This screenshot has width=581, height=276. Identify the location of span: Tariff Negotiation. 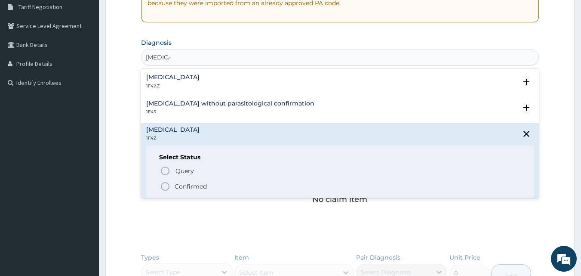
(40, 7).